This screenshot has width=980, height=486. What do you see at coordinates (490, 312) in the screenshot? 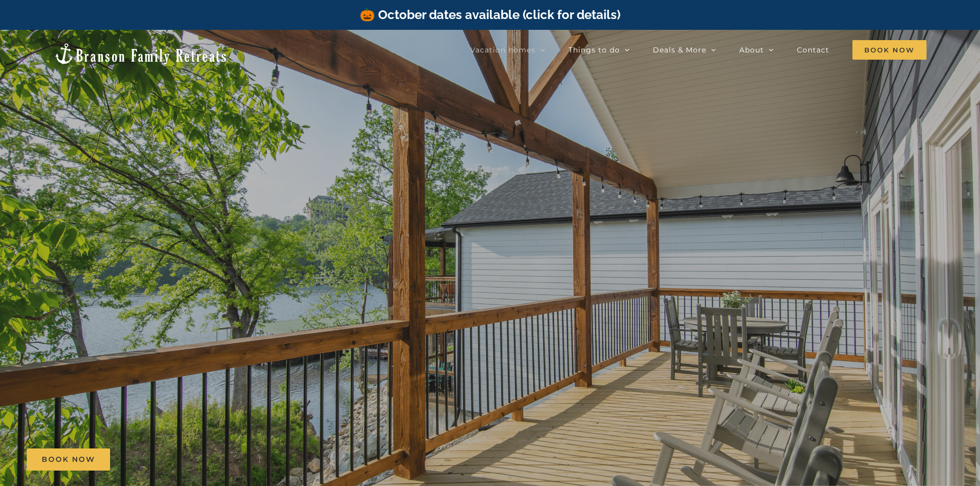
I see `h3: 5 Bedrooms | Sleeps 10` at bounding box center [490, 312].